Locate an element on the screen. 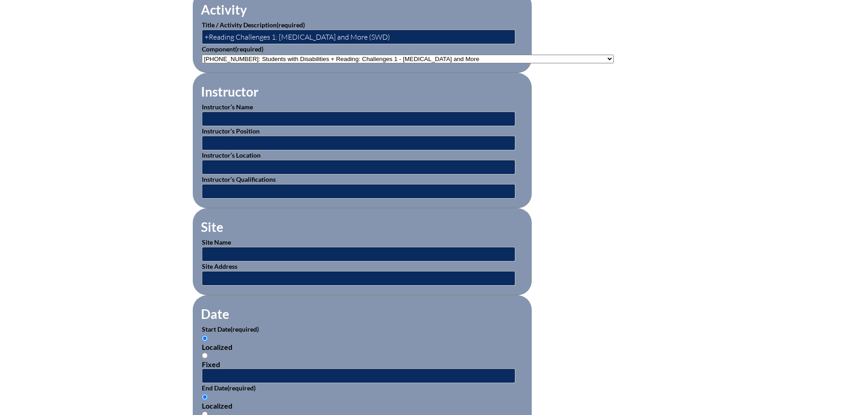 The width and height of the screenshot is (868, 415). input: Fixed is located at coordinates (204, 355).